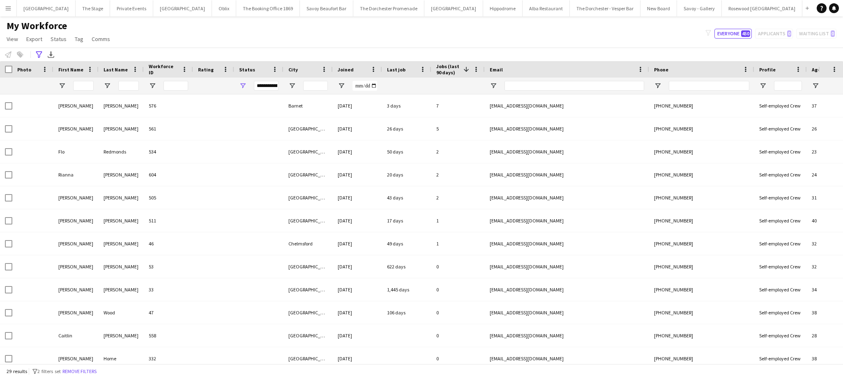  What do you see at coordinates (164, 69) in the screenshot?
I see `span: Workforce ID` at bounding box center [164, 69].